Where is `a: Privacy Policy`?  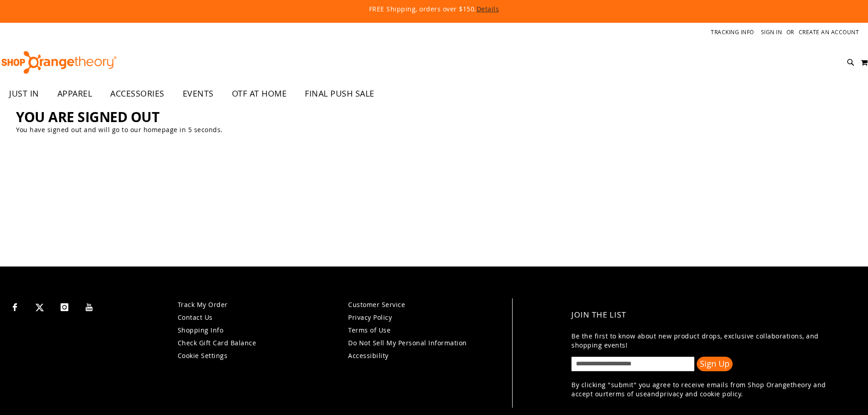
a: Privacy Policy is located at coordinates (370, 318).